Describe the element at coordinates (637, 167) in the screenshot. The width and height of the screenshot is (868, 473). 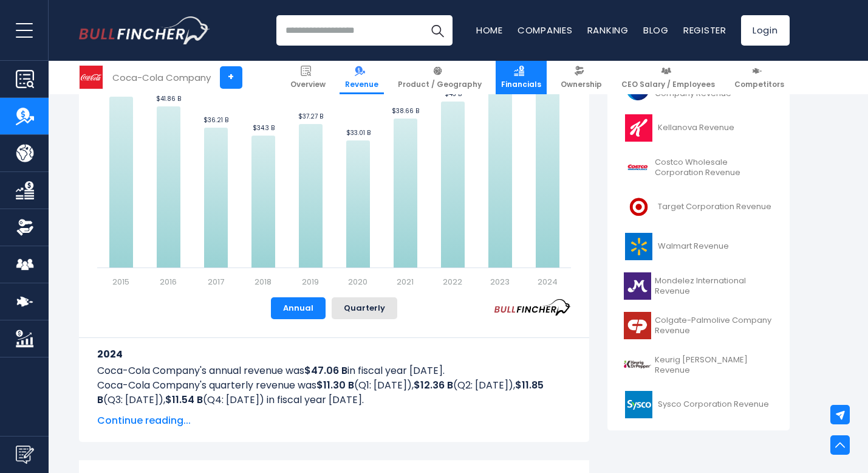
I see `img: COST logo` at that location.